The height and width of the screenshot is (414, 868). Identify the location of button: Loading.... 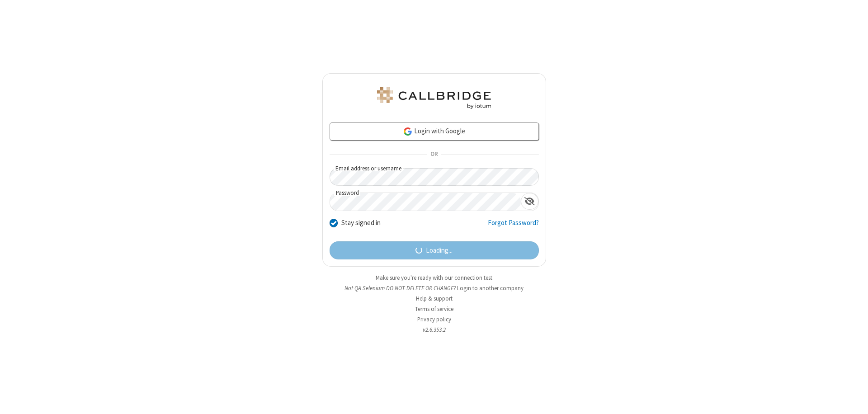
(434, 250).